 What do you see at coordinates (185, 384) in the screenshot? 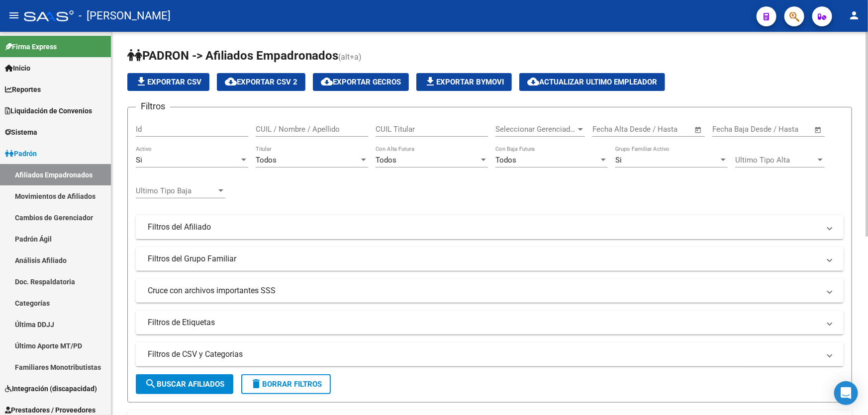
I see `button: Buscar Afiliados` at bounding box center [185, 384].